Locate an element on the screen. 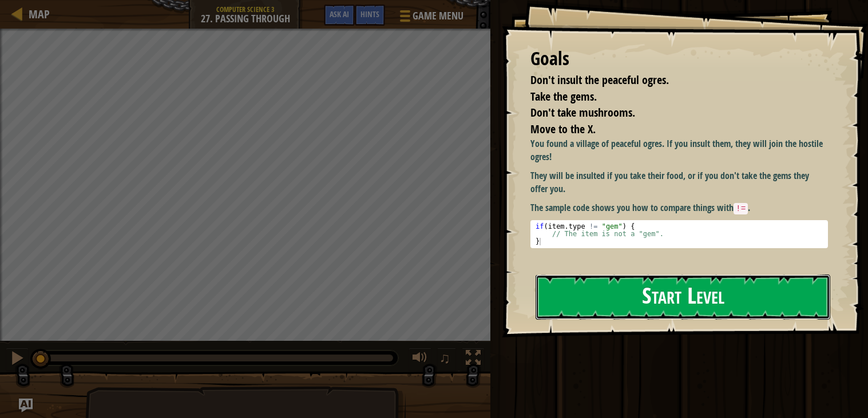 The height and width of the screenshot is (418, 868). span: Move to the X. is located at coordinates (563, 129).